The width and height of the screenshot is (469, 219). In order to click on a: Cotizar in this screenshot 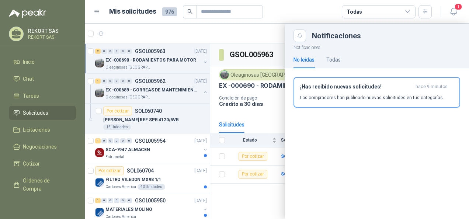, I will do `click(42, 164)`.